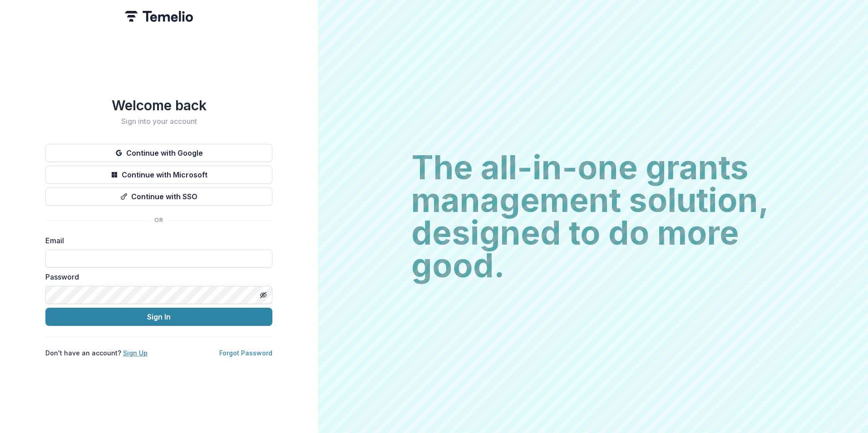 This screenshot has width=868, height=433. I want to click on button: Toggle password visibility, so click(263, 295).